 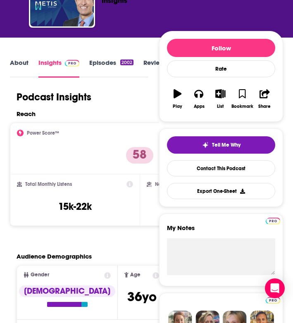 I want to click on div: Apps, so click(x=199, y=106).